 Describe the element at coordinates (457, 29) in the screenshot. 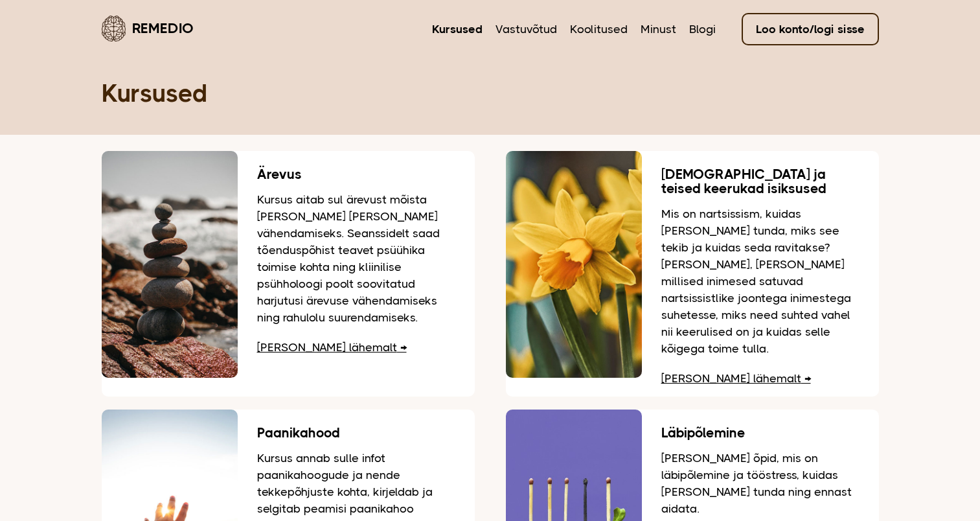

I see `a: Kursused` at that location.